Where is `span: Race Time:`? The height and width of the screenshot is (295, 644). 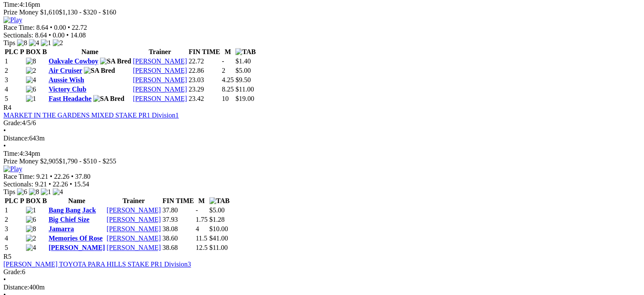
span: Race Time: is located at coordinates (19, 176).